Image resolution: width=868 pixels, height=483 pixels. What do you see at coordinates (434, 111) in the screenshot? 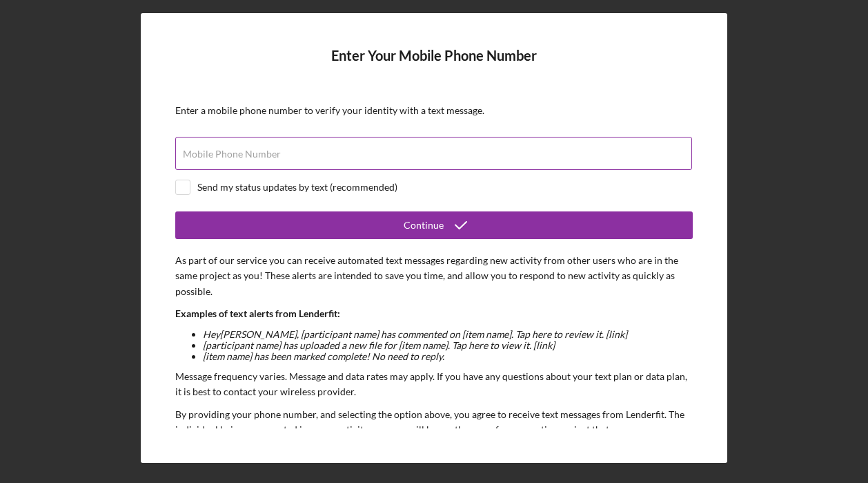
I see `div: Enter a mobile phone number to verify your identity with a text message.` at bounding box center [434, 111].